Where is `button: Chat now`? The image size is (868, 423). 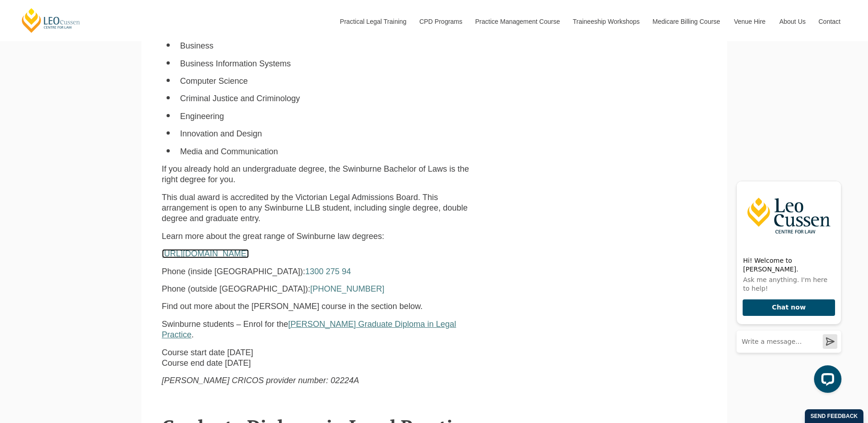
button: Chat now is located at coordinates (60, 136).